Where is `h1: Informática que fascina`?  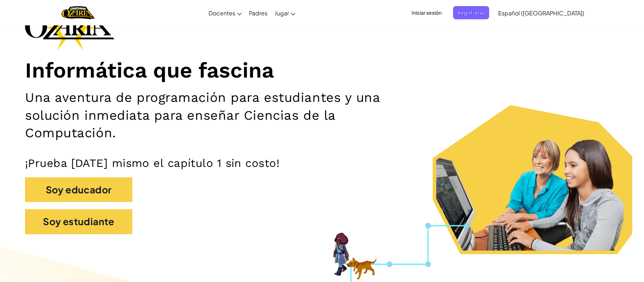 h1: Informática que fascina is located at coordinates (322, 71).